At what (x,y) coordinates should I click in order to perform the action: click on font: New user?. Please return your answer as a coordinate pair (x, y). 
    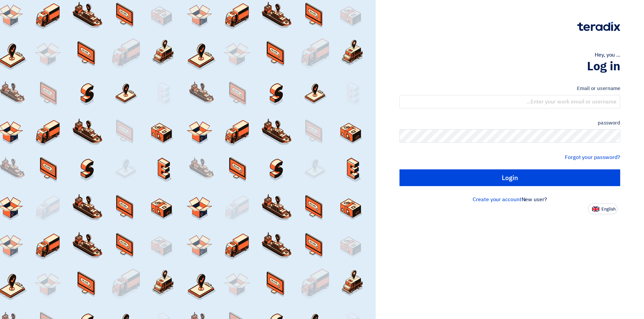
    Looking at the image, I should click on (534, 200).